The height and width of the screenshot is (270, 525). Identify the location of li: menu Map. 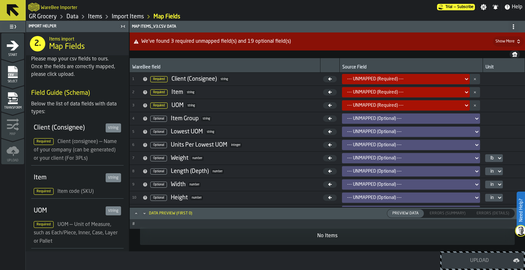
(13, 125).